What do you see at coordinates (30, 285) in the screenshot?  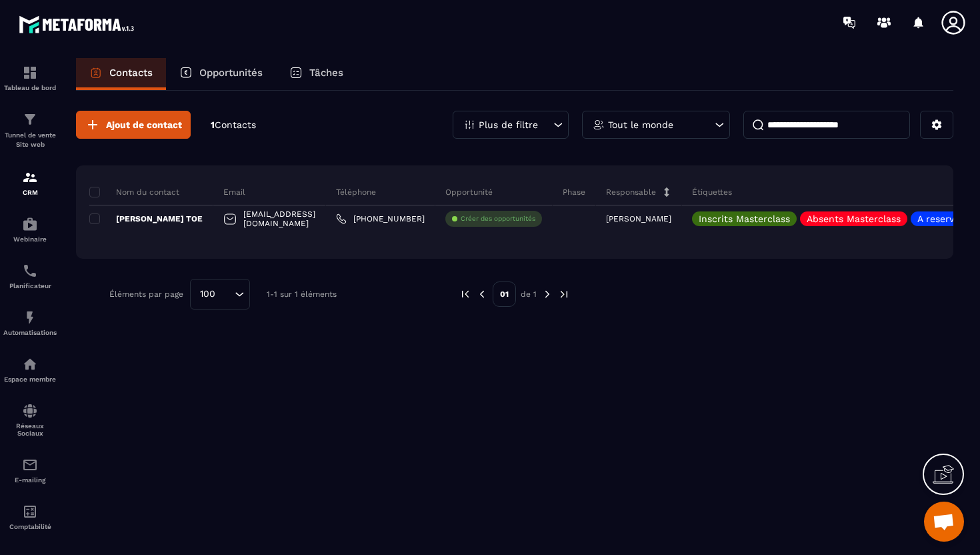 I see `p: Planificateur` at bounding box center [30, 285].